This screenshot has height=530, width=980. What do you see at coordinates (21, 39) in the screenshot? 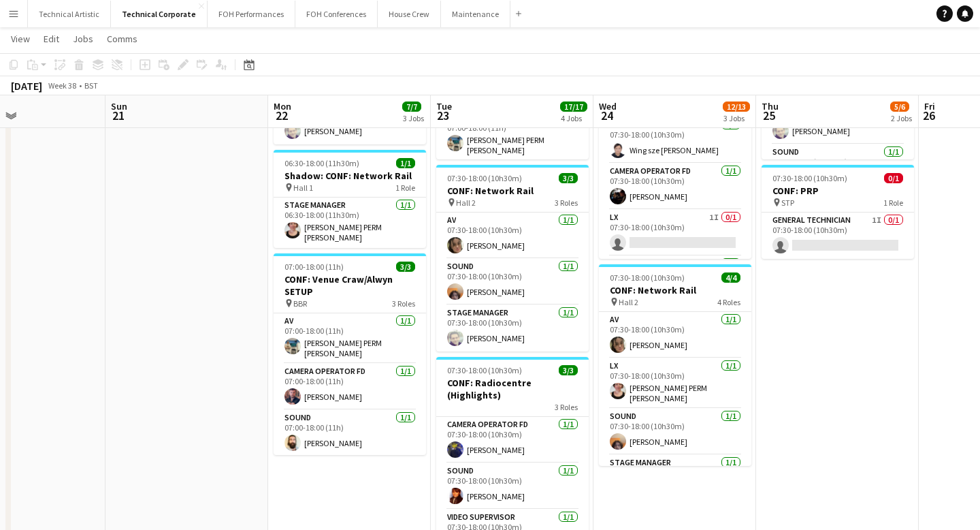
I see `a: View` at bounding box center [21, 39].